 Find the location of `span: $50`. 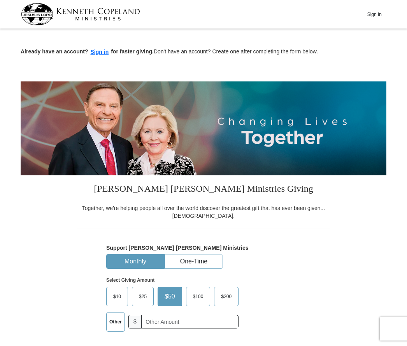

span: $50 is located at coordinates (170, 296).